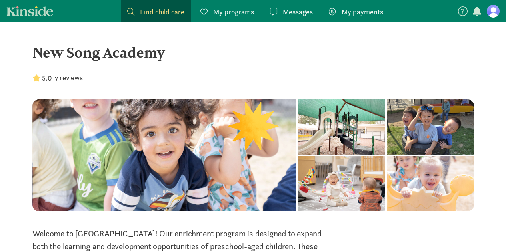 The width and height of the screenshot is (506, 252). What do you see at coordinates (253, 52) in the screenshot?
I see `div: New Song Academy` at bounding box center [253, 52].